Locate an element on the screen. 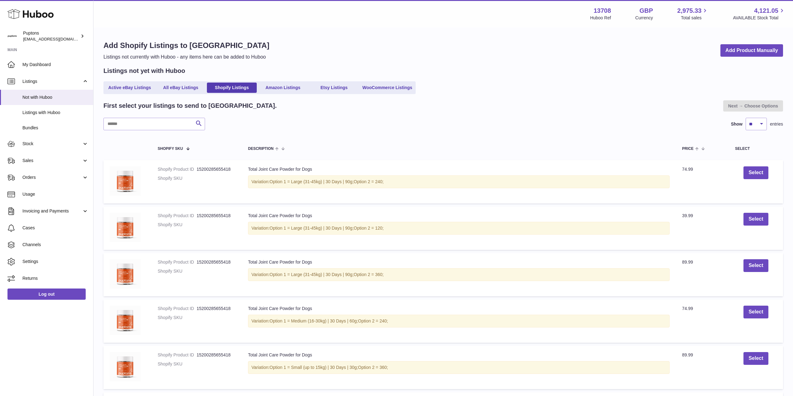  img: hello@puptons.com is located at coordinates (12, 36).